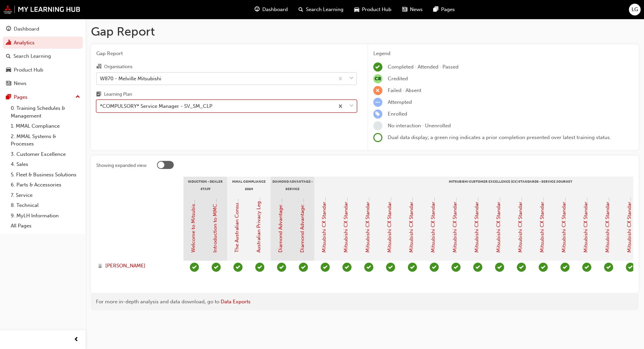  I want to click on span: Attempted, so click(400, 102).